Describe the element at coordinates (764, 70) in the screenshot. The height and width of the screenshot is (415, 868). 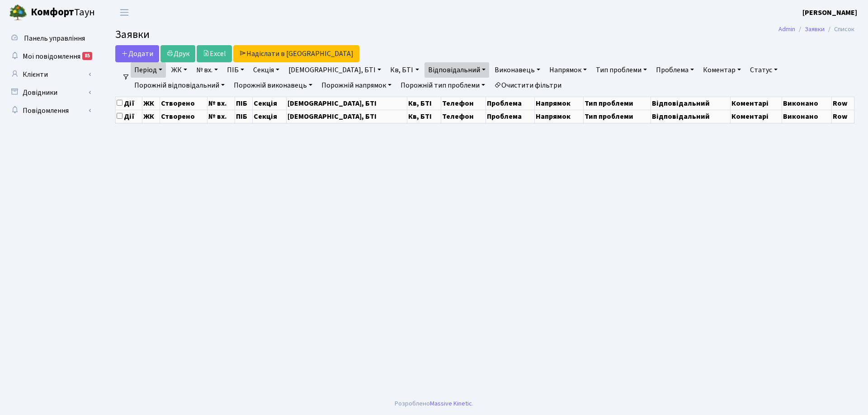
I see `a: Статус` at that location.